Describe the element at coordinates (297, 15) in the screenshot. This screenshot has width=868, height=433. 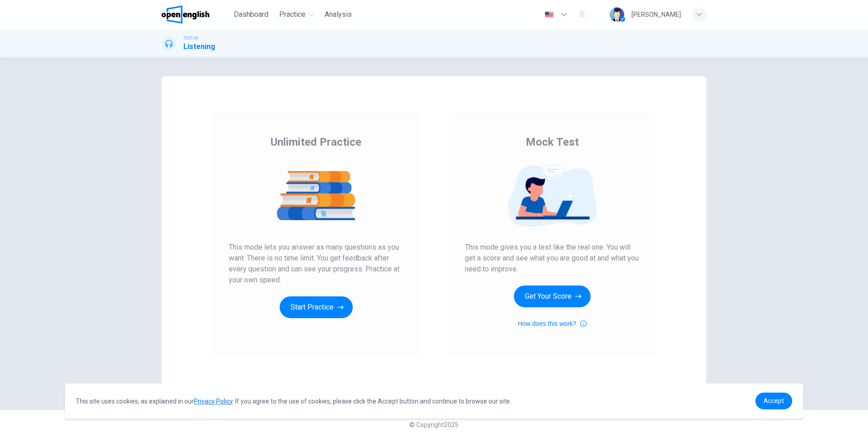
I see `button: Practice` at that location.